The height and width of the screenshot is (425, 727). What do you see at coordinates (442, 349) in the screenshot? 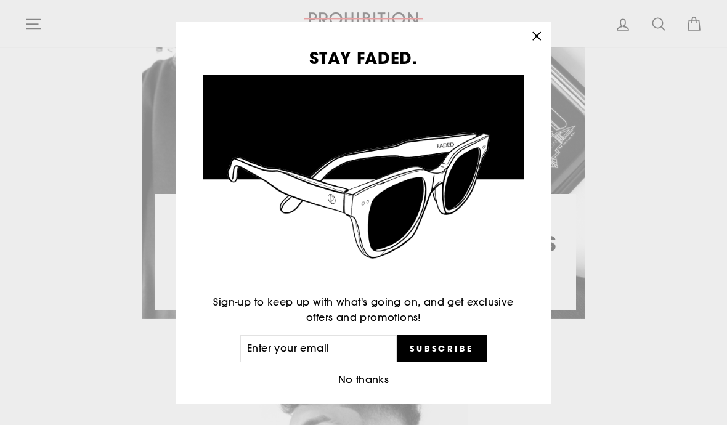
I see `button: Subscribe` at bounding box center [442, 349].